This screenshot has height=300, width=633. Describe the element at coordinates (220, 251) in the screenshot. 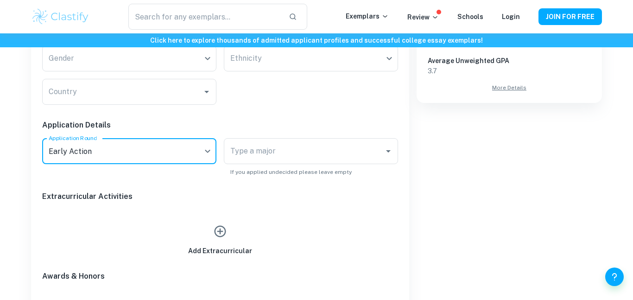

I see `h6: Add Extracurricular` at that location.